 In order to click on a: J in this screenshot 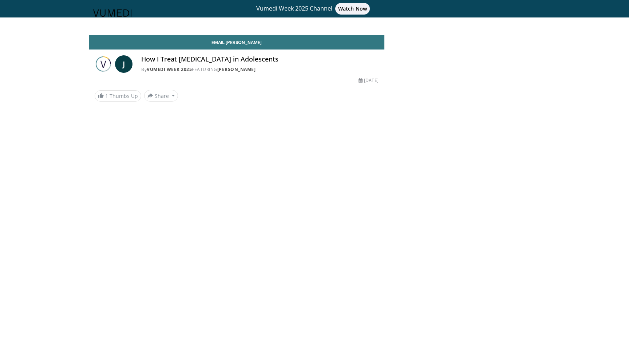, I will do `click(124, 64)`.